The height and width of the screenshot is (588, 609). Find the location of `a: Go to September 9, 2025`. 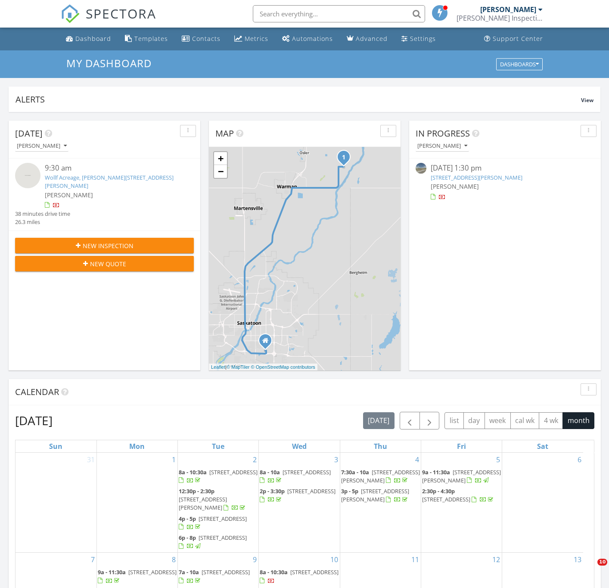

a: Go to September 9, 2025 is located at coordinates (255, 560).